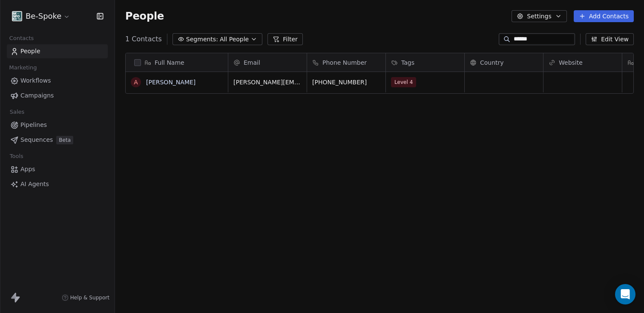 The height and width of the screenshot is (313, 644). Describe the element at coordinates (603, 16) in the screenshot. I see `button: Add Contacts` at that location.